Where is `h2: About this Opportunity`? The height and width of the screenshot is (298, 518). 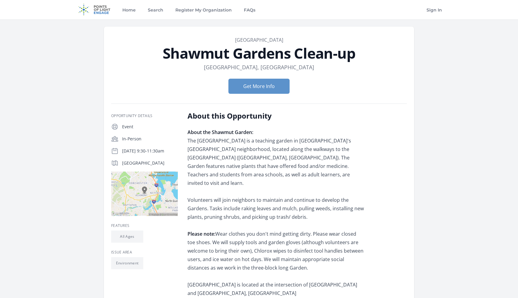
h2: About this Opportunity is located at coordinates (276, 116).